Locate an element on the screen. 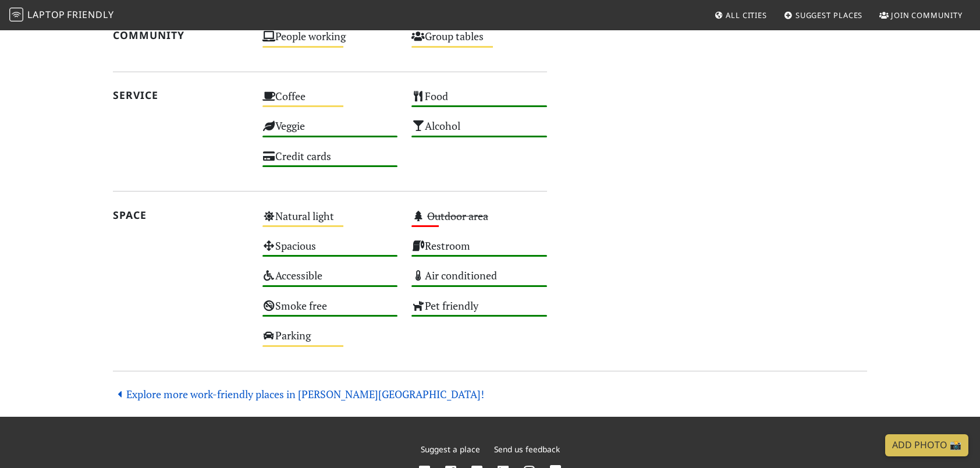  img: LaptopFriendly is located at coordinates (17, 15).